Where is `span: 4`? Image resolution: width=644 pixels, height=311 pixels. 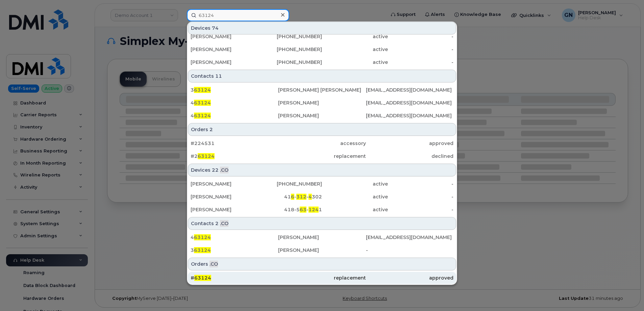 span: 4 is located at coordinates (310, 196).